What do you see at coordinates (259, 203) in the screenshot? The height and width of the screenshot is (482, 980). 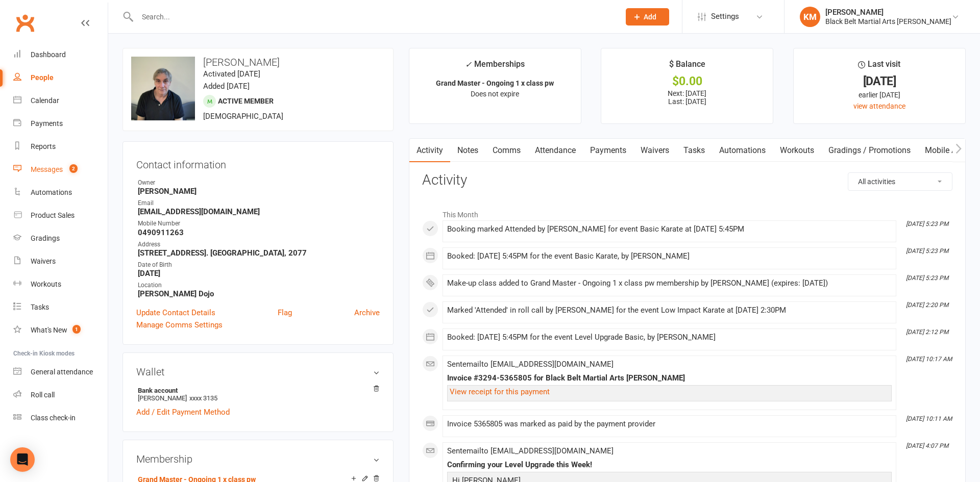 I see `div: Email` at bounding box center [259, 203].